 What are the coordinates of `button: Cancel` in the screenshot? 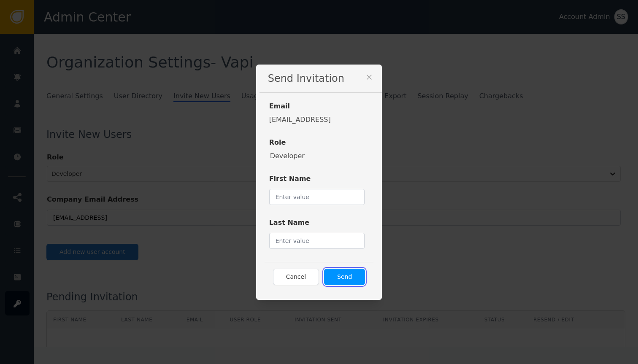 It's located at (296, 277).